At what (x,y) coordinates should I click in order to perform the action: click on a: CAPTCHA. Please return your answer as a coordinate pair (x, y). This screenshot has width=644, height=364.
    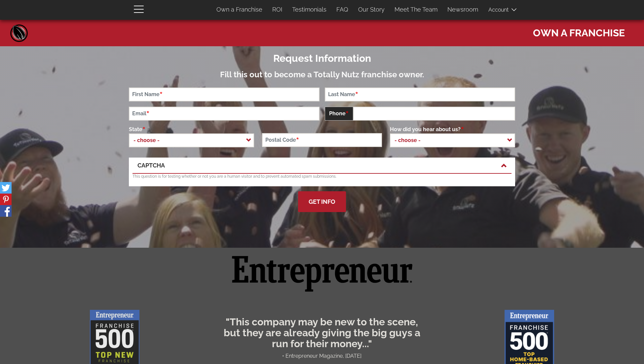
    Looking at the image, I should click on (322, 165).